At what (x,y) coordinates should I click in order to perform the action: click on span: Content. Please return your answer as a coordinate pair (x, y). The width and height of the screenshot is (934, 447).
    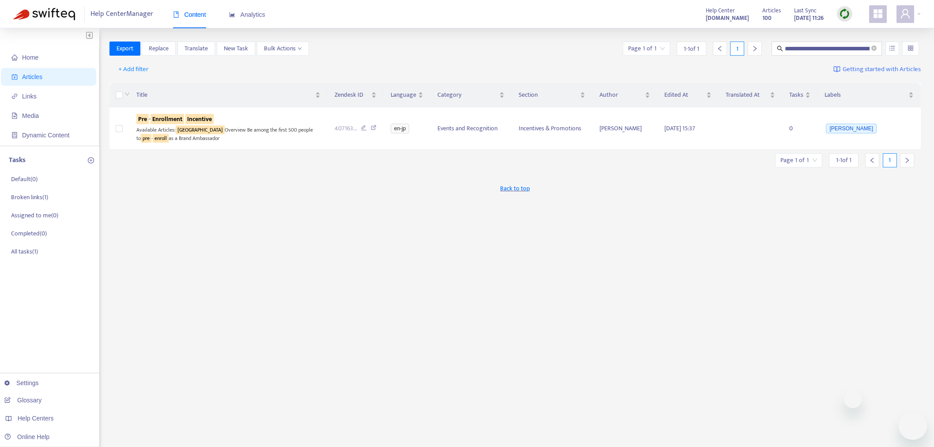
    Looking at the image, I should click on (189, 15).